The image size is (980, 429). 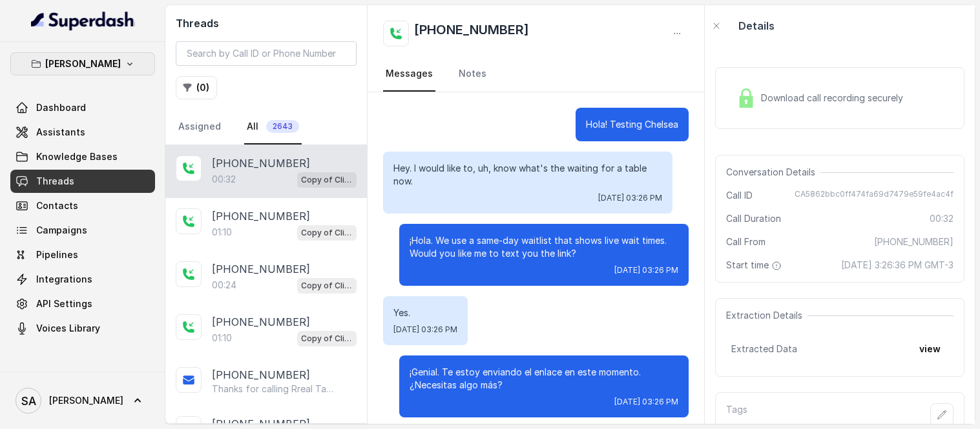 I want to click on button: (0), so click(x=196, y=88).